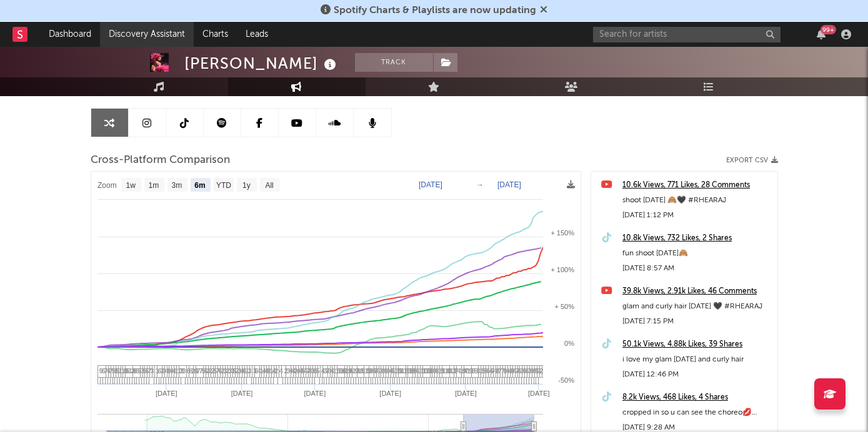 The height and width of the screenshot is (432, 868). What do you see at coordinates (435, 11) in the screenshot?
I see `span: Spotify Charts & Playlists are now updating` at bounding box center [435, 11].